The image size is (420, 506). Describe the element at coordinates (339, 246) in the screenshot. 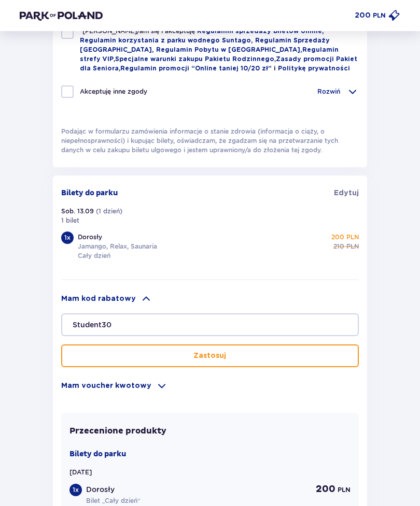

I see `p: 210` at that location.